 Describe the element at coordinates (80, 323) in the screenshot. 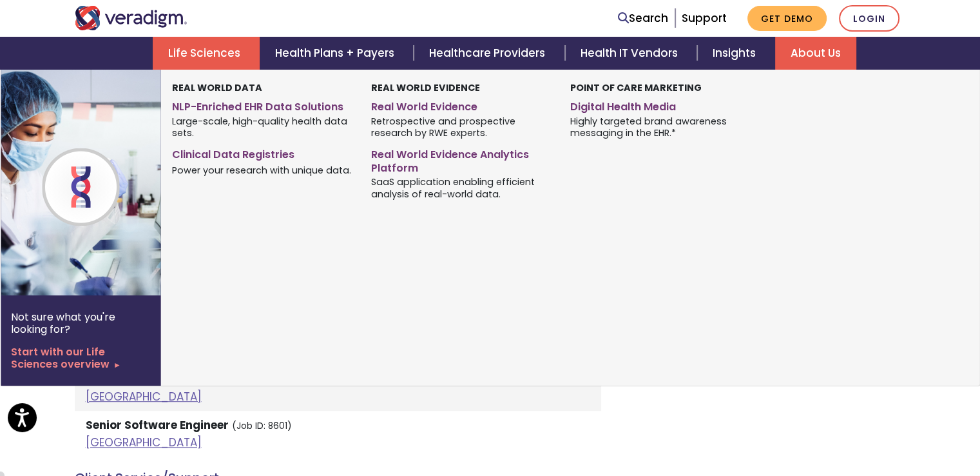

I see `p: Not sure what you're looking for?` at that location.